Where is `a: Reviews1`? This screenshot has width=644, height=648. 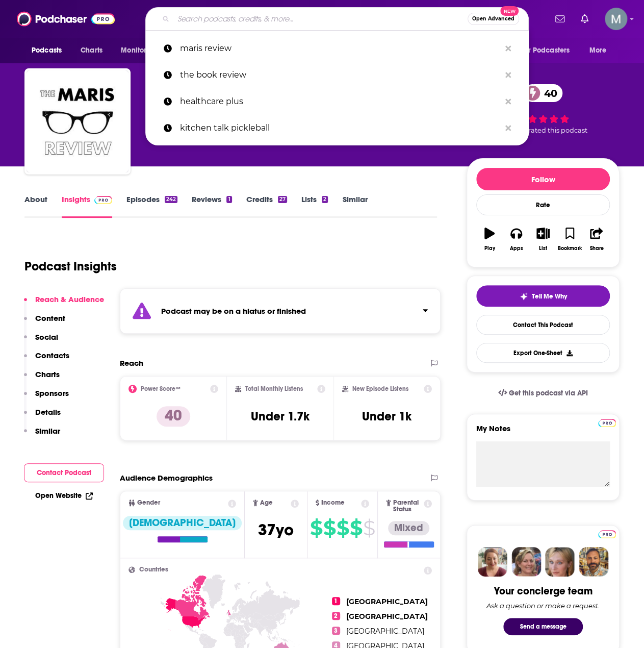
a: Reviews1 is located at coordinates (212, 206).